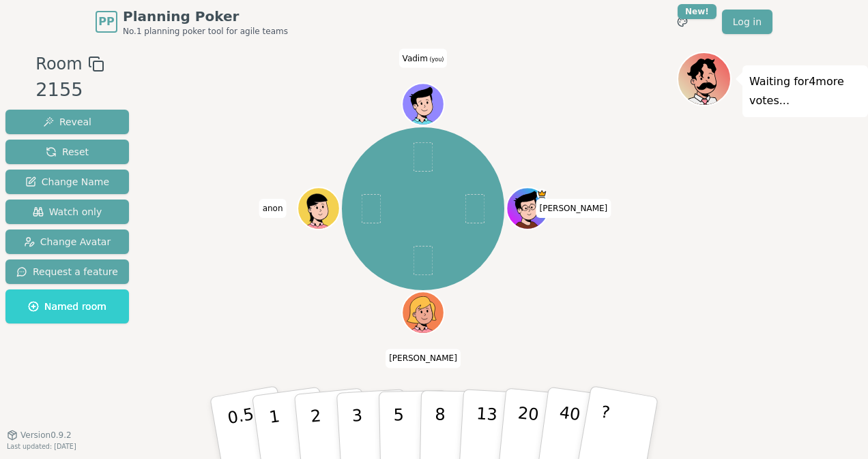 This screenshot has width=868, height=459. What do you see at coordinates (747, 22) in the screenshot?
I see `a: Log in` at bounding box center [747, 22].